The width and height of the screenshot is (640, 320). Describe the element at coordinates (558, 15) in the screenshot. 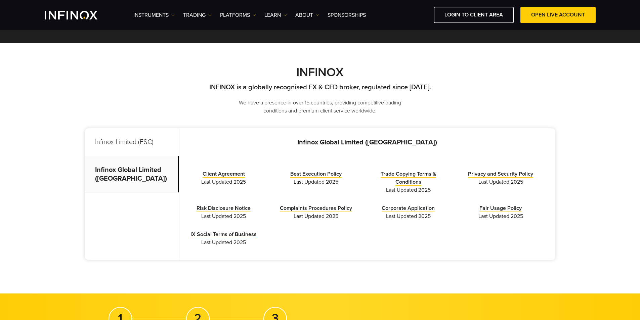

I see `a: OPEN LIVE ACCOUNT` at that location.